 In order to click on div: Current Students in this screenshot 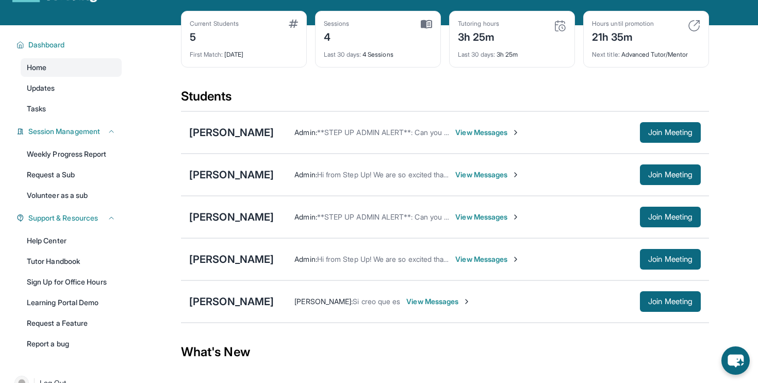, I will do `click(214, 24)`.